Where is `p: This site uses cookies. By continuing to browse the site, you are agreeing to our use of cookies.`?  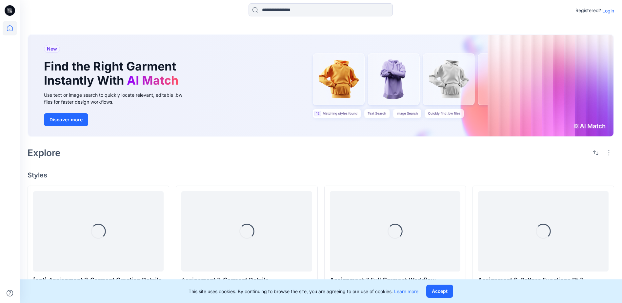 p: This site uses cookies. By continuing to browse the site, you are agreeing to our use of cookies. is located at coordinates (303, 291).